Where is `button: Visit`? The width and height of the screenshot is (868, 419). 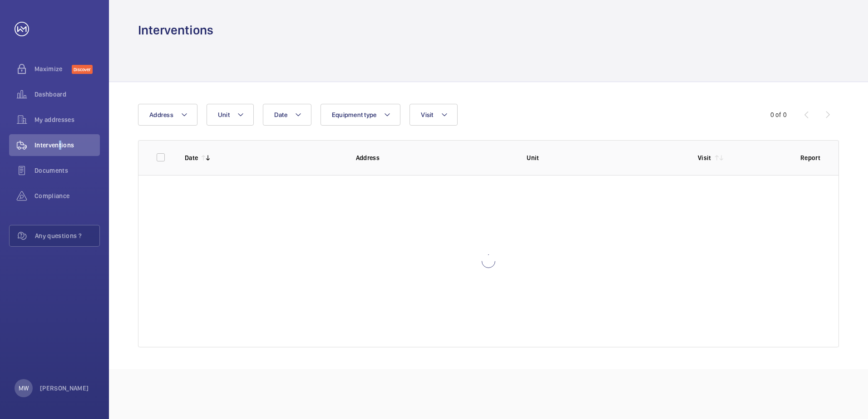
button: Visit is located at coordinates (433, 115).